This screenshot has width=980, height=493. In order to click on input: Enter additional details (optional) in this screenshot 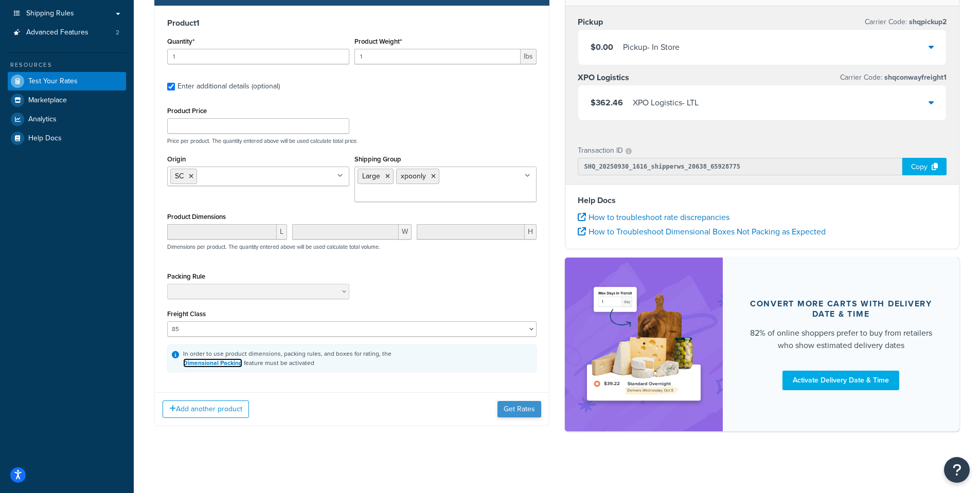, I will do `click(170, 87)`.